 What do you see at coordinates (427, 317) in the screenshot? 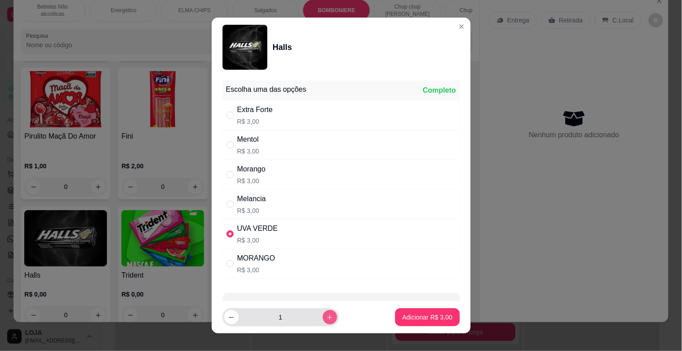
I see `button: Adicionar R$ 3,00` at bounding box center [427, 317].